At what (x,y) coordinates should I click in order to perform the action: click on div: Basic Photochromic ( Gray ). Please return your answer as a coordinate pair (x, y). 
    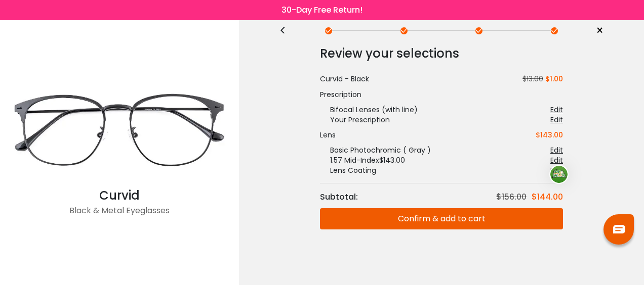
    Looking at the image, I should click on (375, 150).